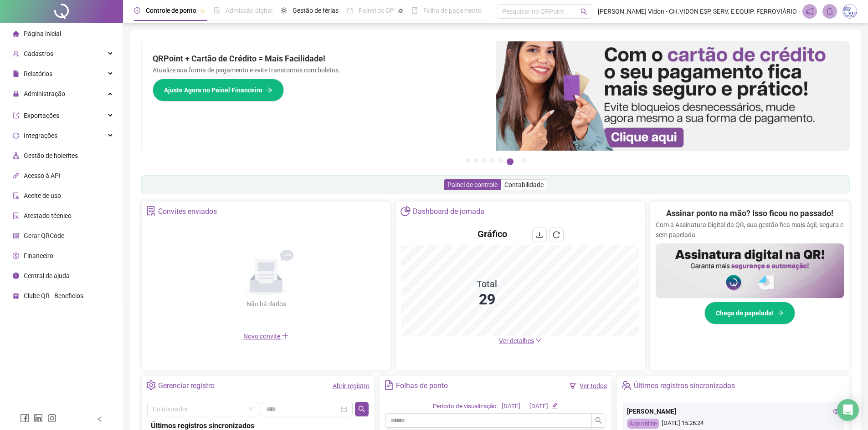 Image resolution: width=868 pixels, height=430 pixels. I want to click on span: left, so click(100, 420).